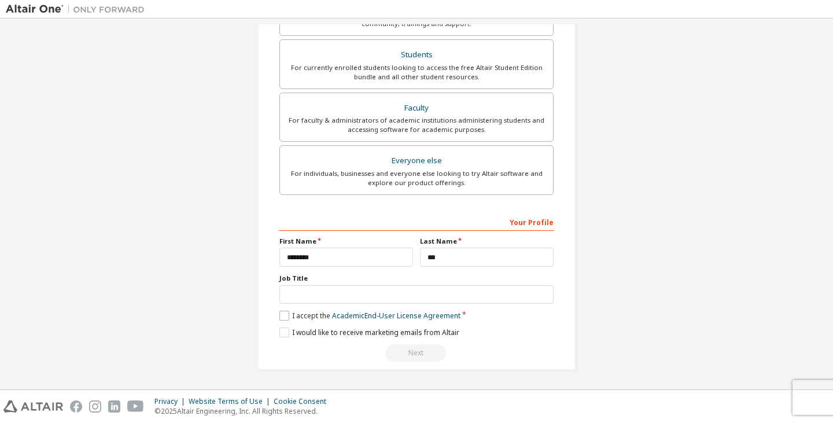 The width and height of the screenshot is (833, 423). What do you see at coordinates (416, 353) in the screenshot?
I see `div: Read and acccept EULA to continue` at bounding box center [416, 353].